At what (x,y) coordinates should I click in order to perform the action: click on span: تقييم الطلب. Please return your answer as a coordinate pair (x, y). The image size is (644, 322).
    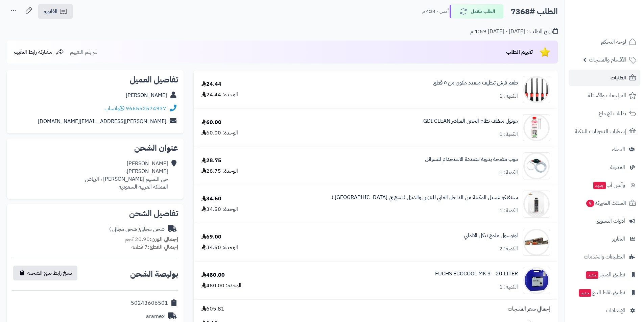
    Looking at the image, I should click on (519, 52).